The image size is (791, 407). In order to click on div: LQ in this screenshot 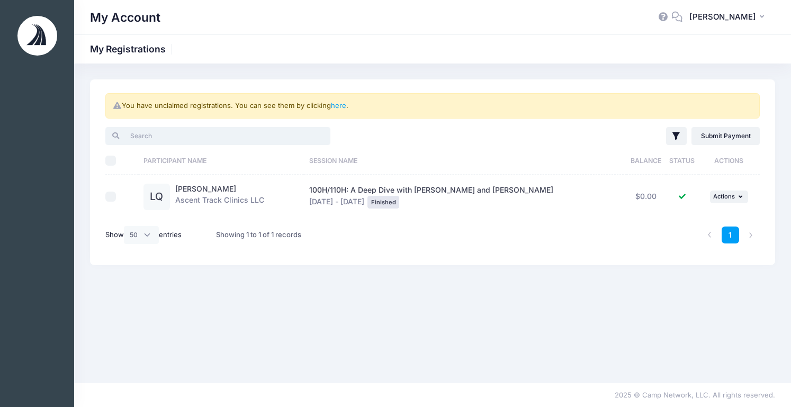, I will do `click(157, 197)`.